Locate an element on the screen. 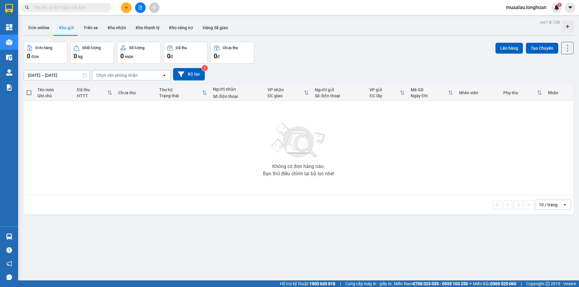 The width and height of the screenshot is (579, 287). button: Đã thu0đ is located at coordinates (185, 53).